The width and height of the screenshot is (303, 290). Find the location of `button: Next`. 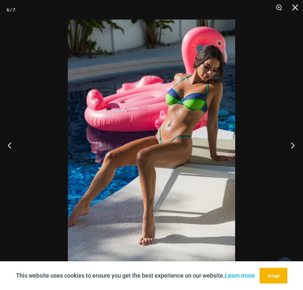

button: Next is located at coordinates (291, 145).